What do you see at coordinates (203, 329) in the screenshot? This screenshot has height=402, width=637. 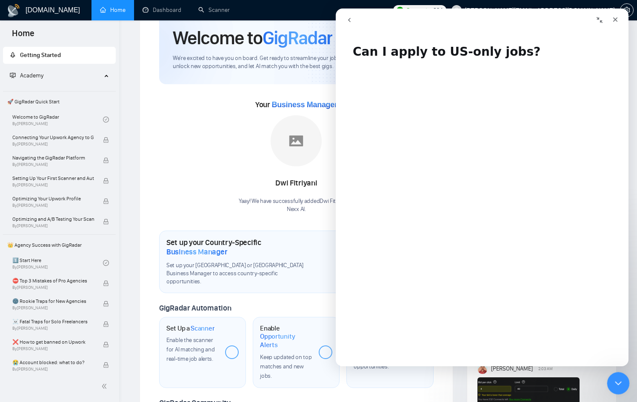 I see `span: Scanner` at bounding box center [203, 329].